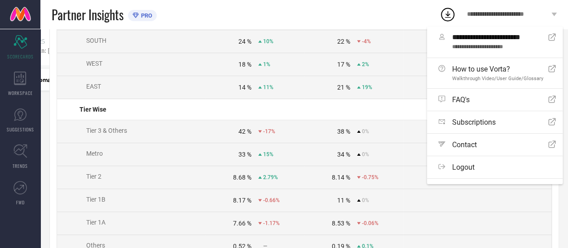  What do you see at coordinates (495, 122) in the screenshot?
I see `a: Subscriptions` at bounding box center [495, 122].